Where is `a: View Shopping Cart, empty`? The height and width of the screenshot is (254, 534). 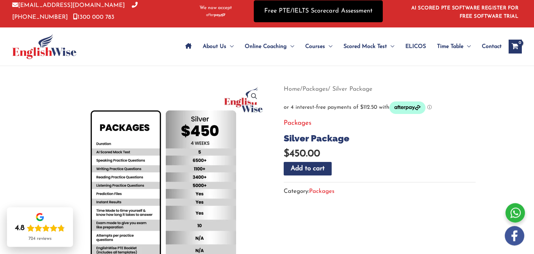
a: View Shopping Cart, empty is located at coordinates (515, 47).